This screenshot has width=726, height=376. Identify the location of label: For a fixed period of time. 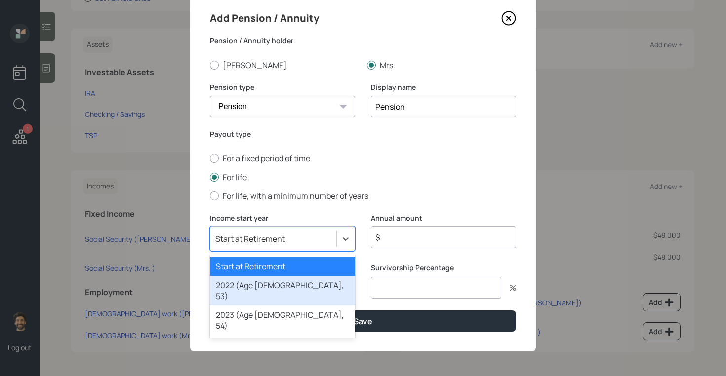
(363, 159).